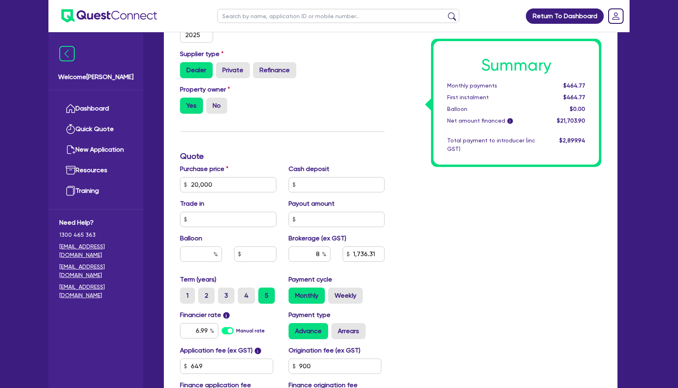  What do you see at coordinates (205, 90) in the screenshot?
I see `label: Property owner` at bounding box center [205, 90].